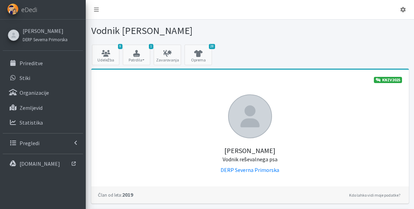 The height and width of the screenshot is (209, 414). What do you see at coordinates (43, 108) in the screenshot?
I see `a: Zemljevid` at bounding box center [43, 108].